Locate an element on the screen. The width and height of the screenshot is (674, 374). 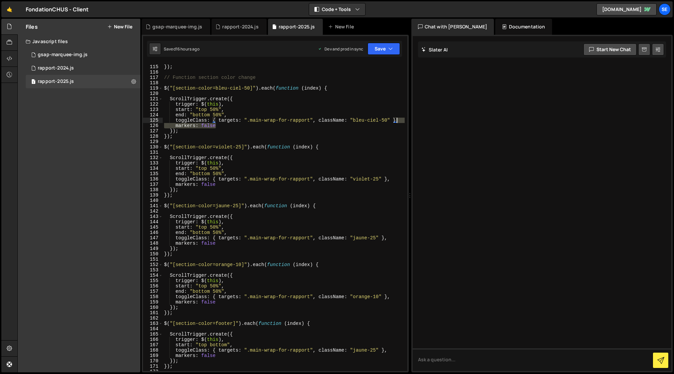
div: 9197/19789.js is located at coordinates (83, 68).